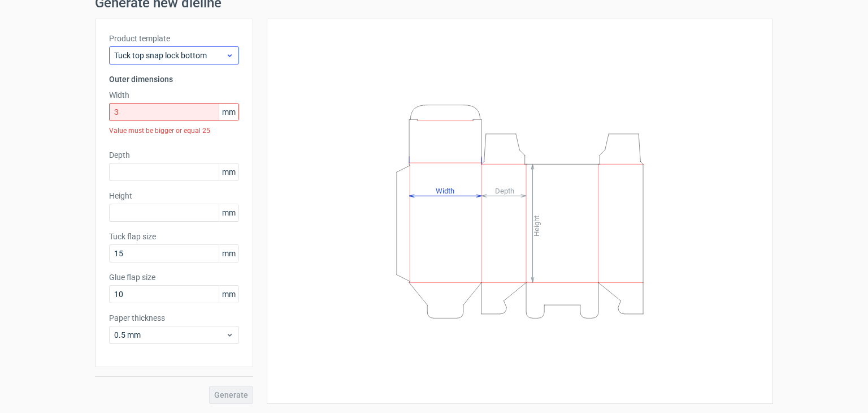 This screenshot has height=413, width=868. What do you see at coordinates (174, 39) in the screenshot?
I see `label: Product template` at bounding box center [174, 39].